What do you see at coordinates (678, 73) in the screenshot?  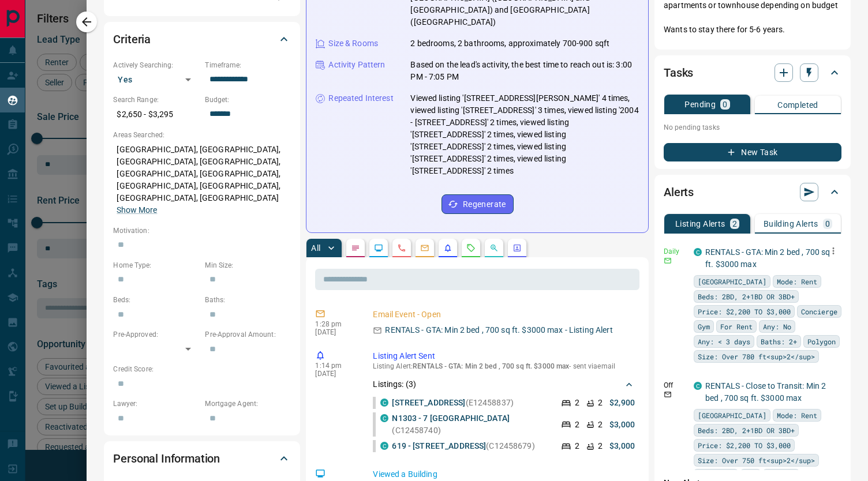 I see `h2: Tasks` at bounding box center [678, 73].